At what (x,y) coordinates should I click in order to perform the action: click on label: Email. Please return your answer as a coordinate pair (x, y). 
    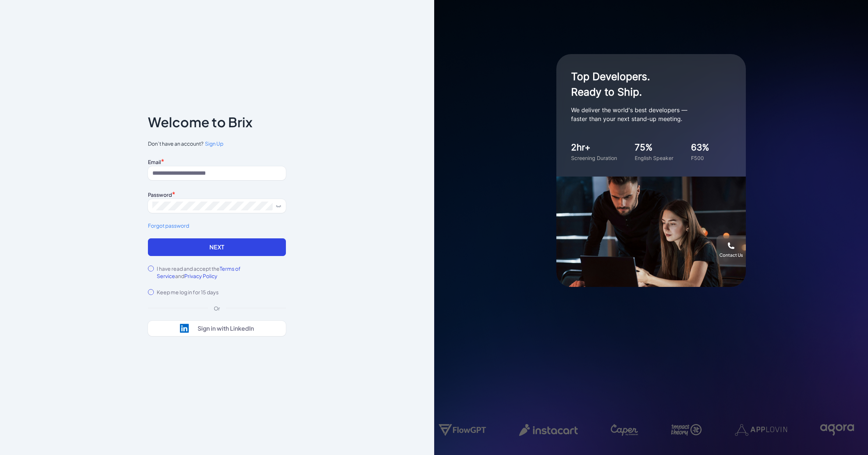
    Looking at the image, I should click on (154, 162).